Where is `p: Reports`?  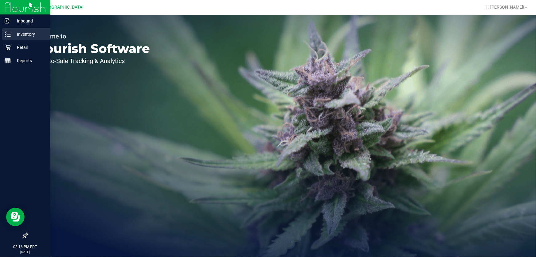 p: Reports is located at coordinates (29, 61).